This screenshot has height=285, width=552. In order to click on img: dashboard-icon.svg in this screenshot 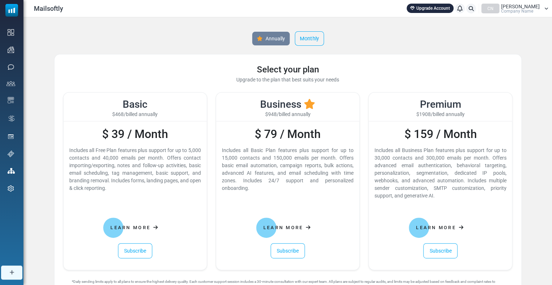, I will do `click(11, 32)`.